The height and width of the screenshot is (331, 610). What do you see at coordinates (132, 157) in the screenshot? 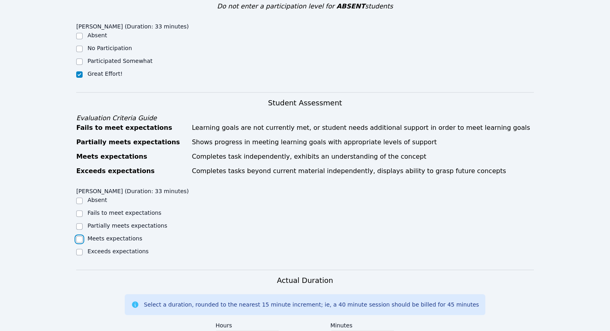
I see `div: Meets expectations` at bounding box center [132, 157].